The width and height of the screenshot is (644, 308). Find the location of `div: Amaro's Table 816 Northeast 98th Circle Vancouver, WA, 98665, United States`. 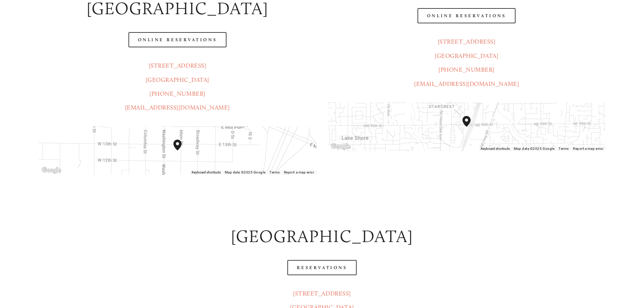

div: Amaro's Table 816 Northeast 98th Circle Vancouver, WA, 98665, United States is located at coordinates (471, 127).